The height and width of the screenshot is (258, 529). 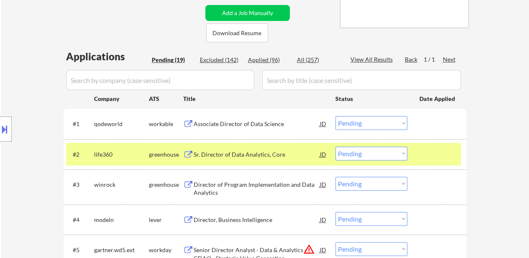 What do you see at coordinates (411, 59) in the screenshot?
I see `div: Back` at bounding box center [411, 59].